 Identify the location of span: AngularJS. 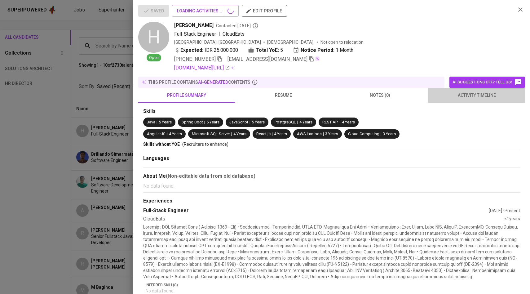
(156, 134).